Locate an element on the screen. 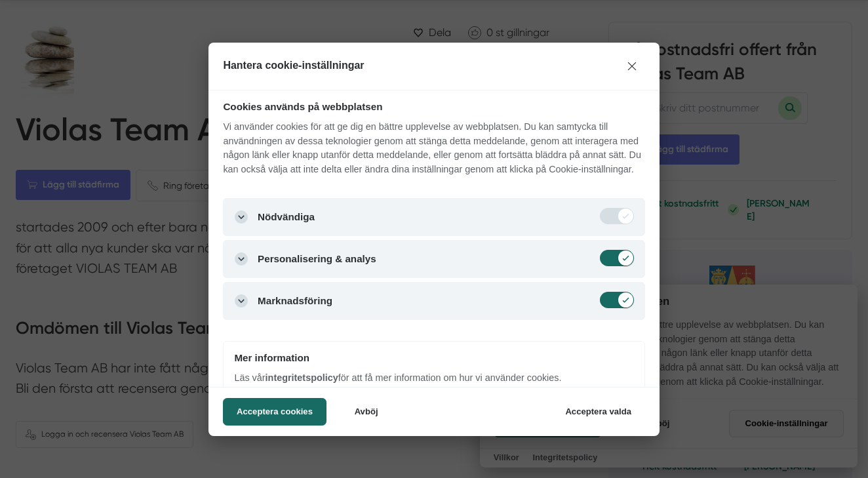  button: Personalisering & analys is located at coordinates (433, 259).